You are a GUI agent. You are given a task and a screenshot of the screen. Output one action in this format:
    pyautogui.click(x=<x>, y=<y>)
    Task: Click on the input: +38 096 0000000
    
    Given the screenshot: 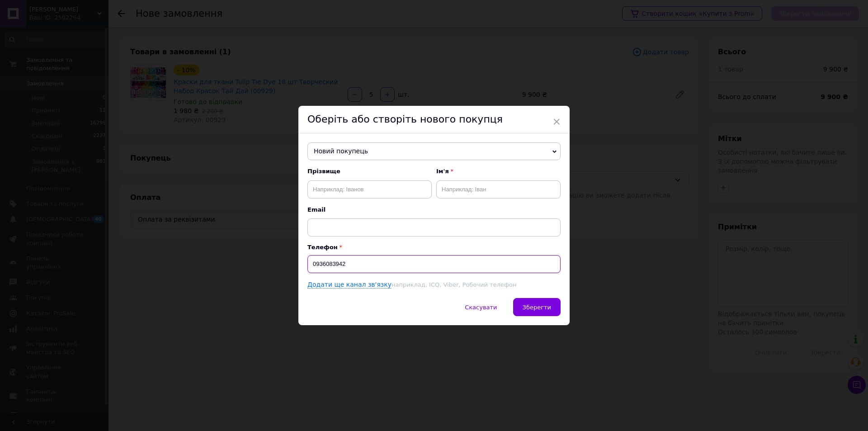 What is the action you would take?
    pyautogui.click(x=434, y=264)
    